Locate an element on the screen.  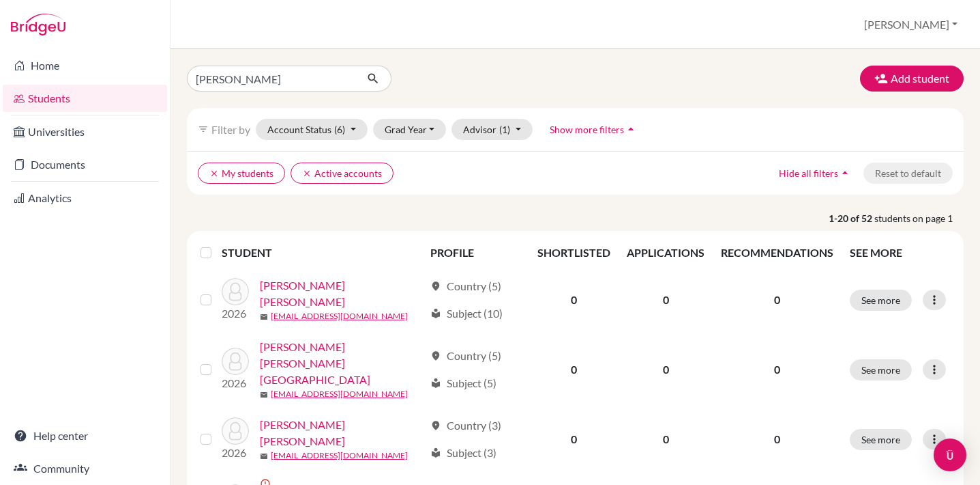
img: Bridge-U is located at coordinates (38, 25).